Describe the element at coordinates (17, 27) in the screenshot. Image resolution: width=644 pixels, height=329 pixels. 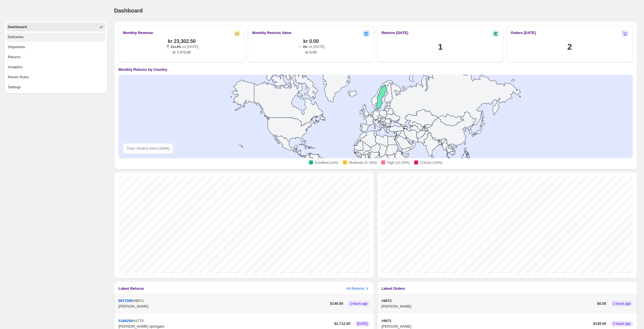
I see `div: Dashboard` at that location.